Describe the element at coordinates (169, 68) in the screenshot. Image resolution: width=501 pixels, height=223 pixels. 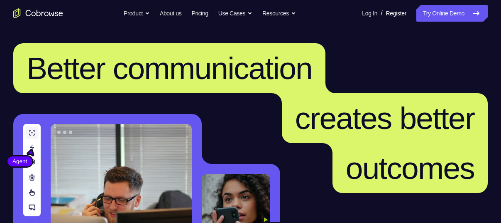
I see `span: Better communication` at that location.